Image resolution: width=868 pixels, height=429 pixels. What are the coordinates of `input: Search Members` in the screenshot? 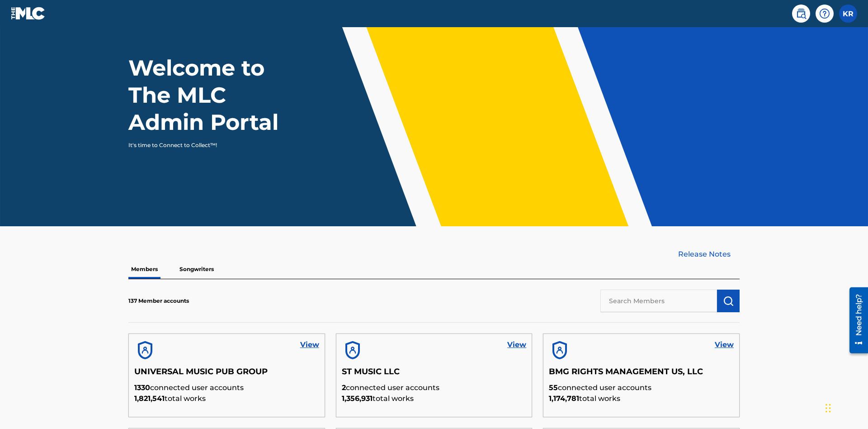 It's located at (659, 301).